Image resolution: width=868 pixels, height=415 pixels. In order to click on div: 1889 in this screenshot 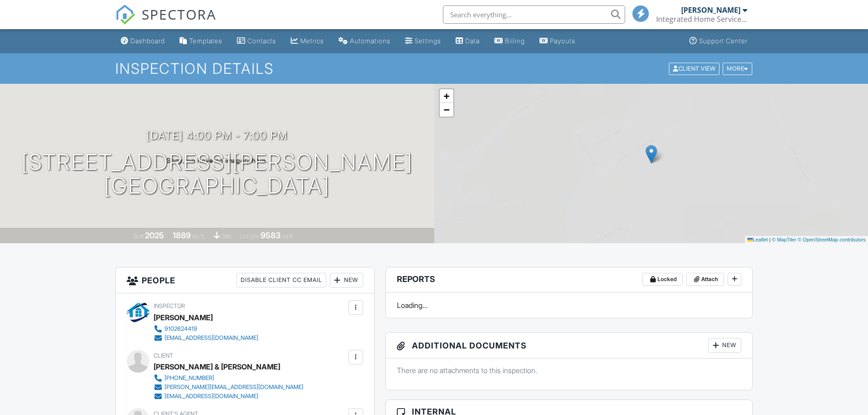, I will do `click(182, 235)`.